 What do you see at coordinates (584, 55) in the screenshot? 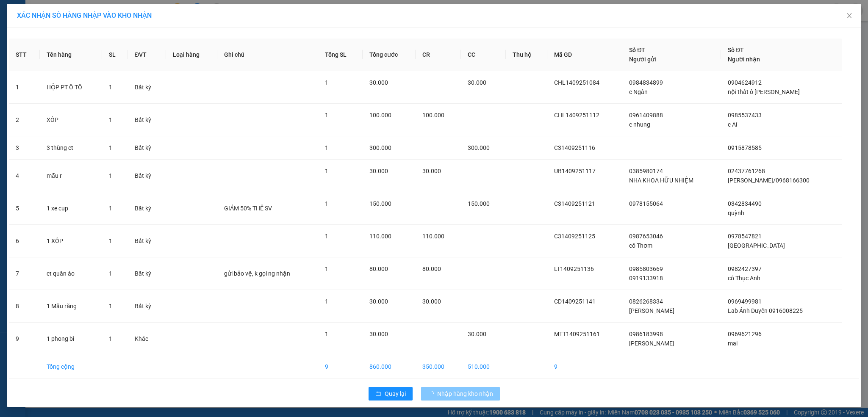
I see `th: Mã GD` at bounding box center [584, 55].